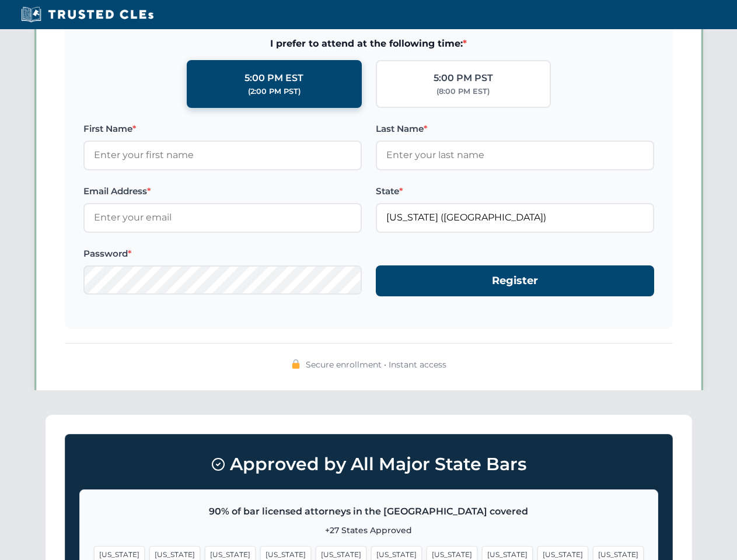  Describe the element at coordinates (223, 192) in the screenshot. I see `label: Email Address` at that location.